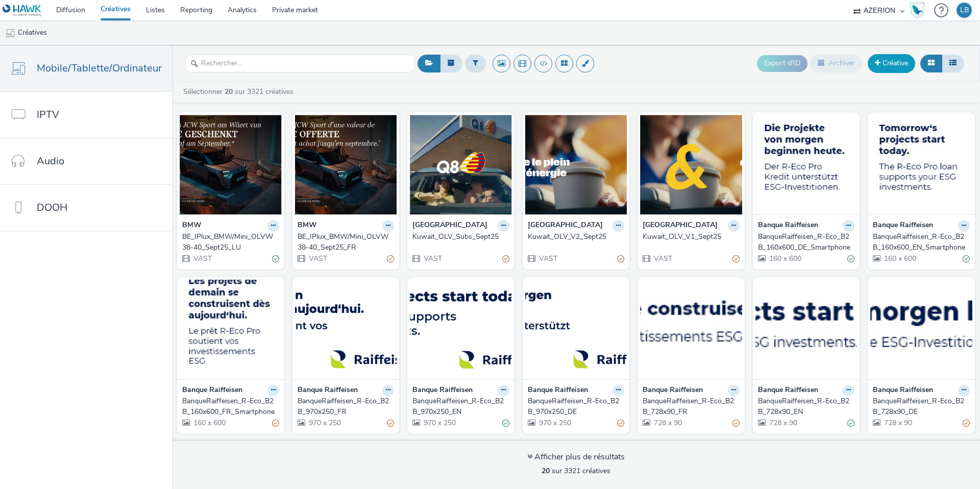 The height and width of the screenshot is (489, 980). What do you see at coordinates (807, 330) in the screenshot?
I see `img: BanqueRaiffeisen_R-Eco_B2B_728x90_EN visual` at bounding box center [807, 330].